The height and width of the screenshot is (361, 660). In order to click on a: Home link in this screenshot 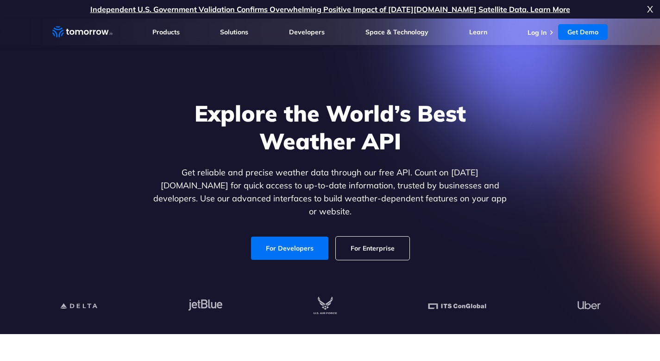, I will do `click(82, 32)`.